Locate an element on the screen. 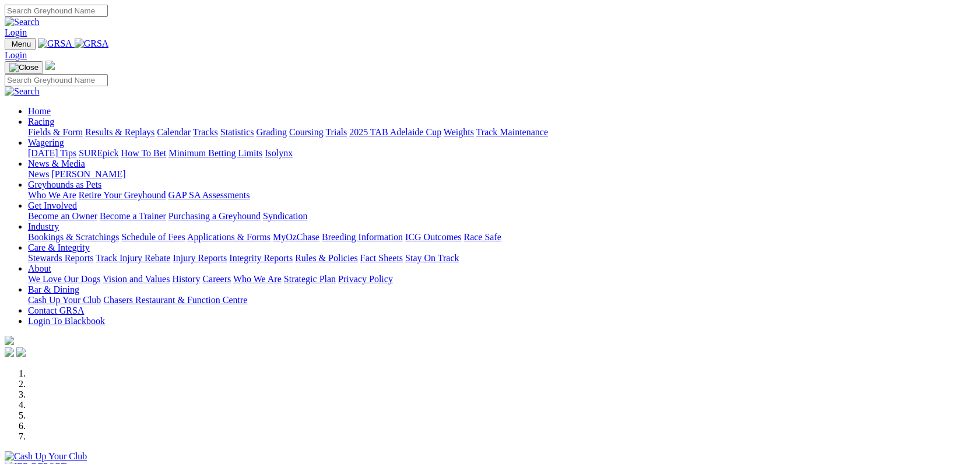 The width and height of the screenshot is (980, 464). a: Weights is located at coordinates (459, 132).